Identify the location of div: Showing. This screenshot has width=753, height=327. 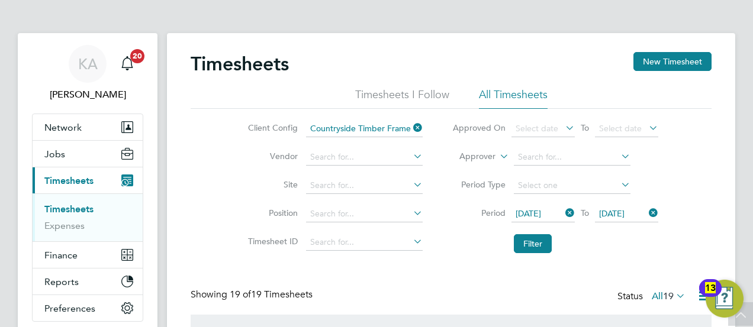
(253, 295).